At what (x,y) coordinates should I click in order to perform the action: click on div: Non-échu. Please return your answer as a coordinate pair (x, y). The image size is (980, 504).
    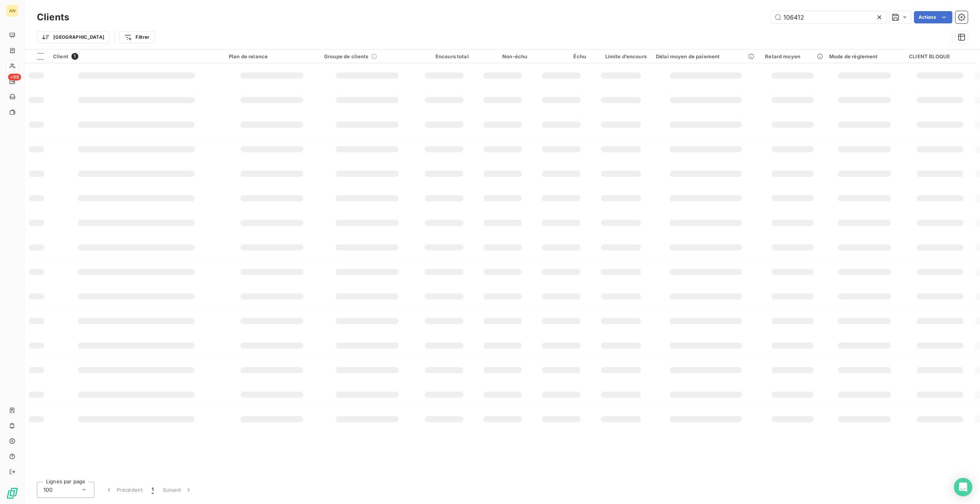
    Looking at the image, I should click on (503, 56).